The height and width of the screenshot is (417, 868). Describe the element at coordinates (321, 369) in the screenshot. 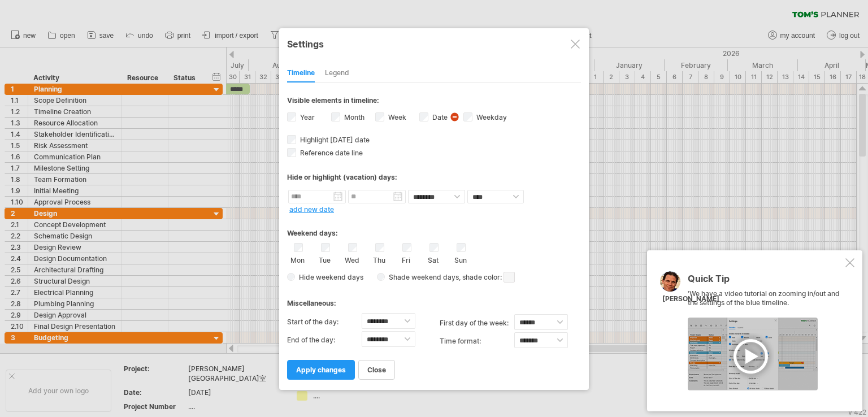

I see `a: apply changes` at that location.